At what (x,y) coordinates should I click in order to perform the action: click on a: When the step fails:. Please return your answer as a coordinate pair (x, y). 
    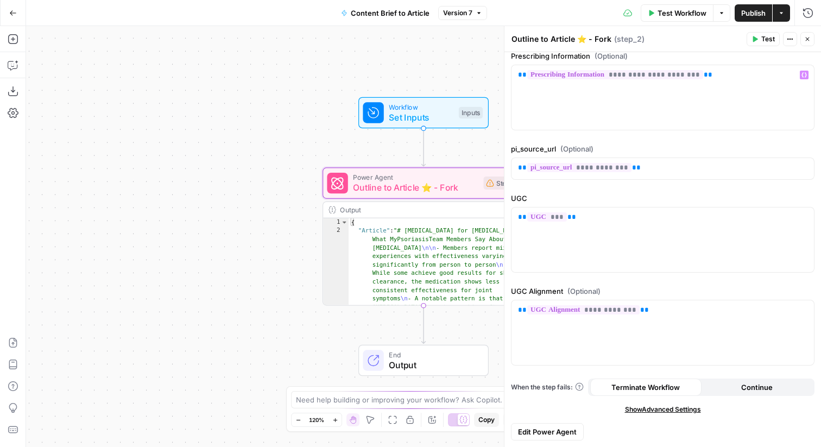
    Looking at the image, I should click on (547, 387).